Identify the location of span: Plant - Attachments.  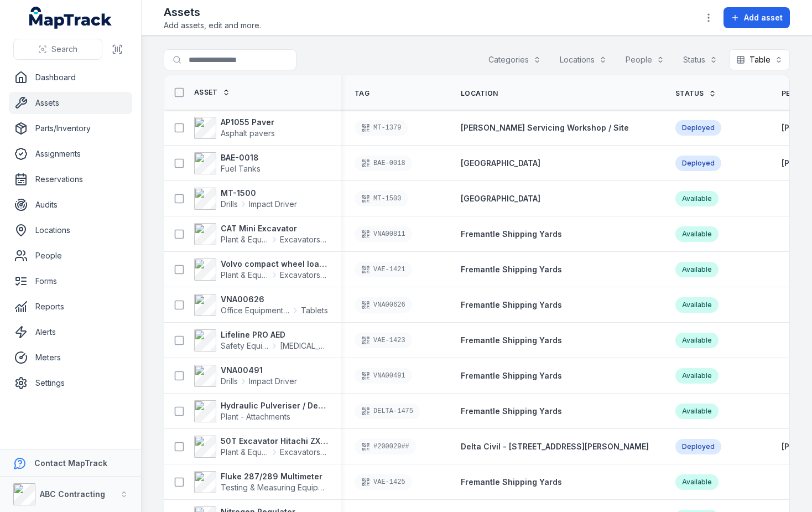
(256, 416).